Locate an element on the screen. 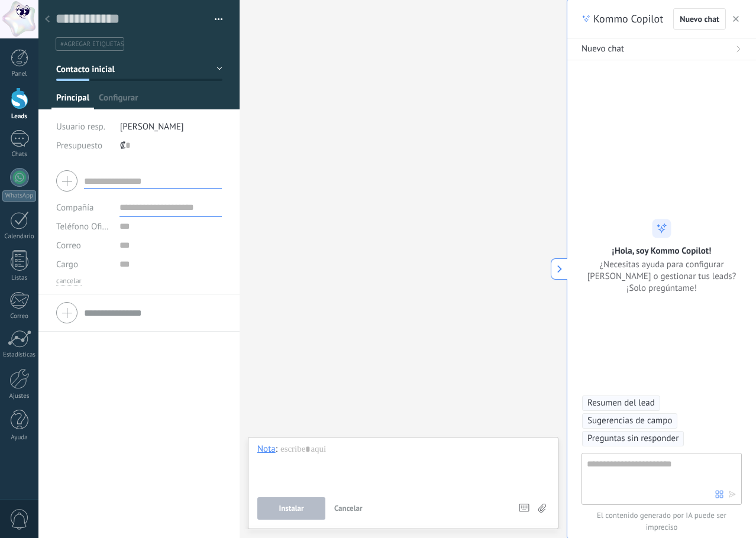  div: Ajustes is located at coordinates (20, 396).